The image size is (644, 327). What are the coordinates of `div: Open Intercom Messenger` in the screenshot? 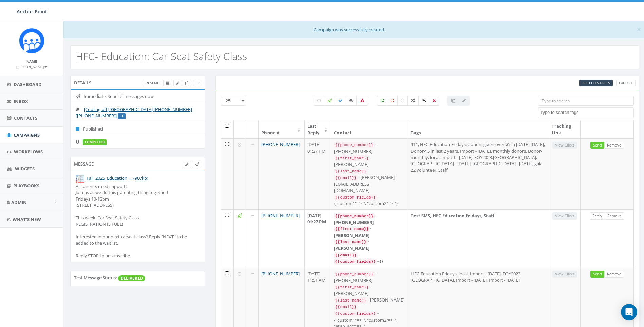 It's located at (629, 312).